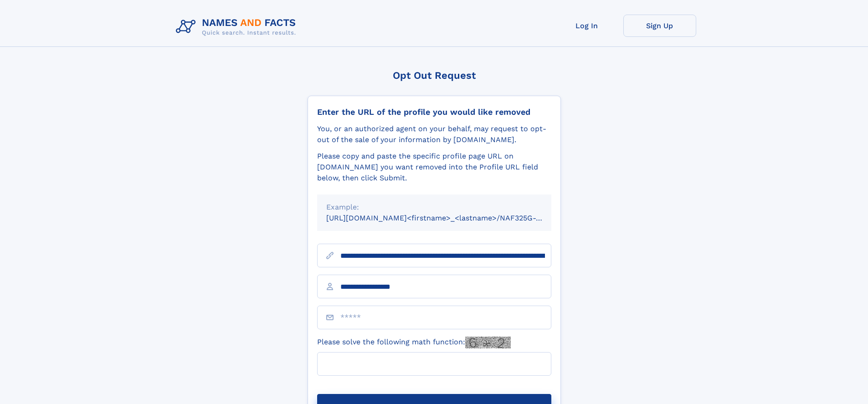 The width and height of the screenshot is (868, 404). I want to click on div: You, or an authorized agent on your behalf, may request to opt-out of the sale of your informatio..., so click(434, 134).